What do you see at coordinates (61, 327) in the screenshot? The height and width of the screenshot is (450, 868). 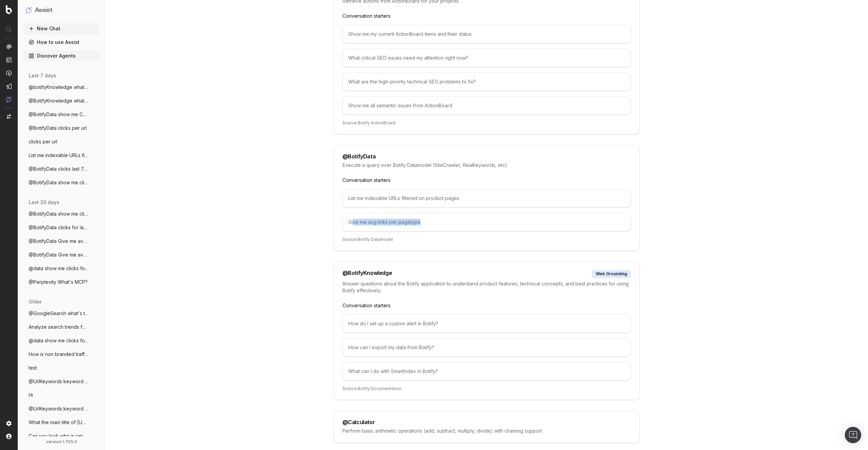 I see `button: Analyze search trends for: MCP` at bounding box center [61, 327].